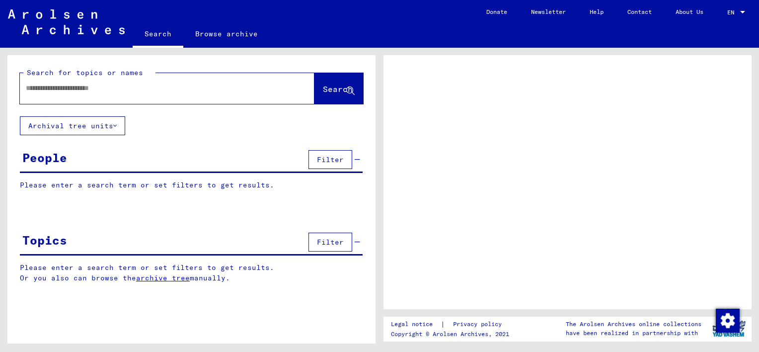 The height and width of the screenshot is (352, 759). What do you see at coordinates (479, 324) in the screenshot?
I see `a: Privacy policy` at bounding box center [479, 324].